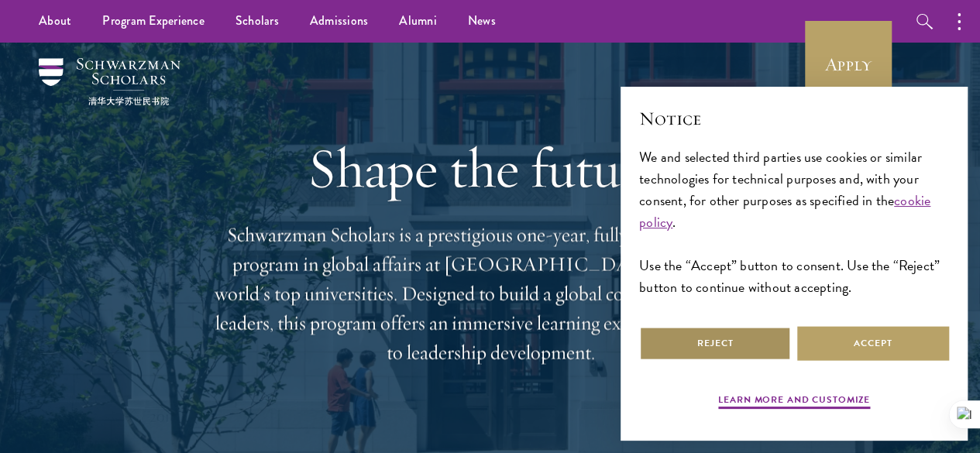 The height and width of the screenshot is (453, 980). Describe the element at coordinates (785, 211) in the screenshot. I see `a: cookie policy` at that location.